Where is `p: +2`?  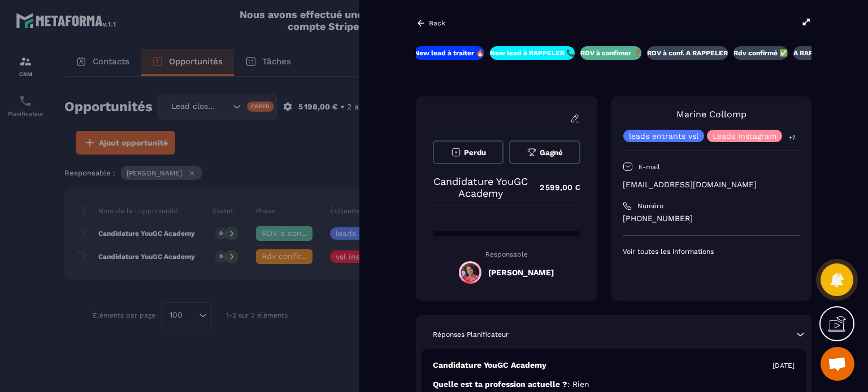
p: +2 is located at coordinates (792, 138).